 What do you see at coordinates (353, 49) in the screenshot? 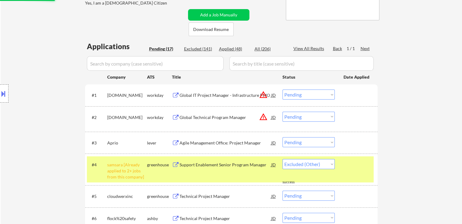
I see `div: 1 / 1` at bounding box center [353, 49].